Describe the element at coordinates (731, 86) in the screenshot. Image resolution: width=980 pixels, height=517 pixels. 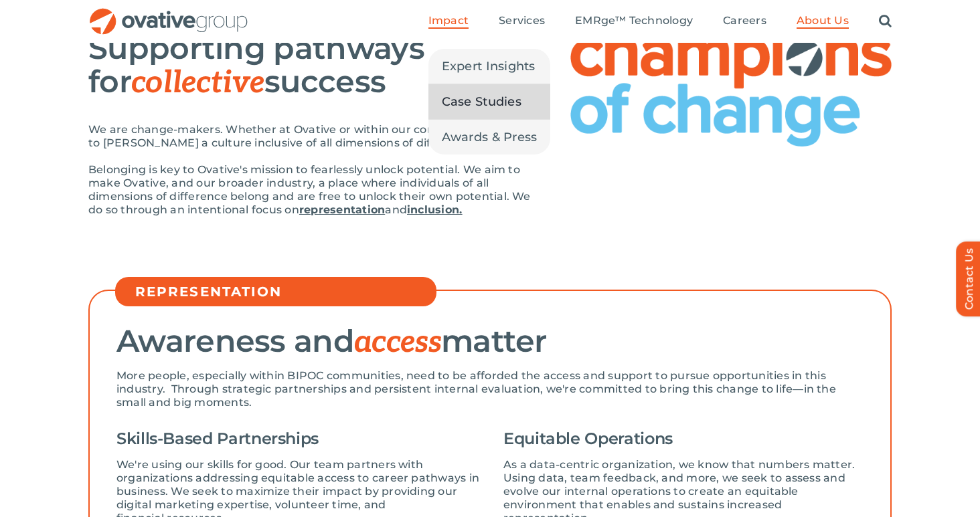
I see `img: Social Impact – Champions of Change Logo` at that location.